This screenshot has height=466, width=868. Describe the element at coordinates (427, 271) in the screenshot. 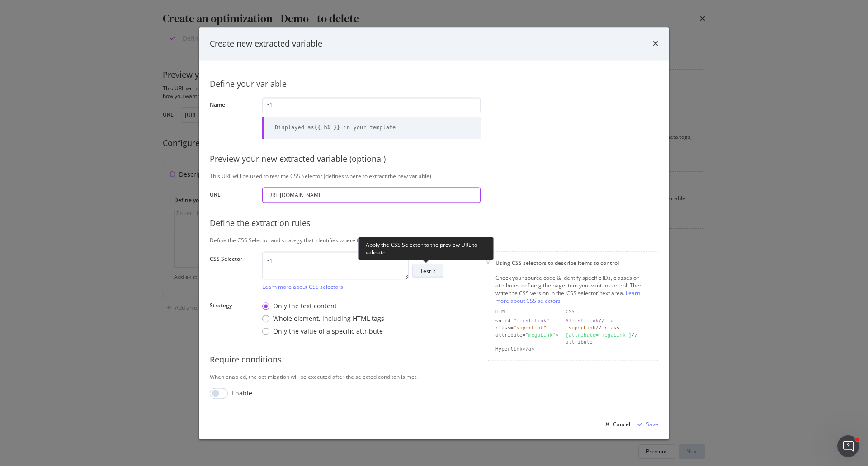

I see `button: Test it` at that location.